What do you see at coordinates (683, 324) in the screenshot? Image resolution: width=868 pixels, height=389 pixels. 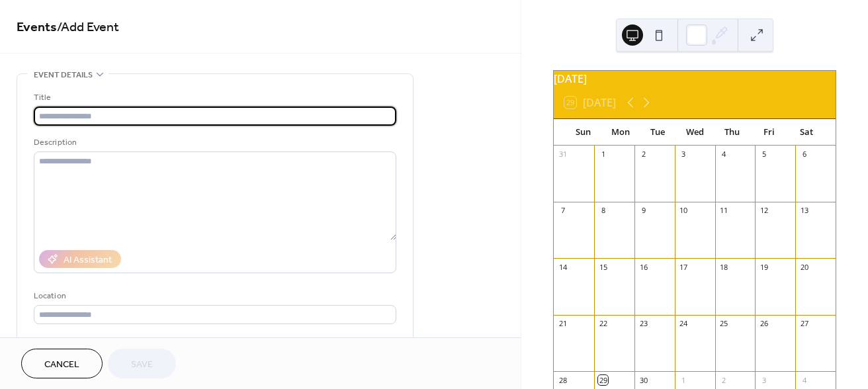 I see `div: 24` at bounding box center [683, 324].